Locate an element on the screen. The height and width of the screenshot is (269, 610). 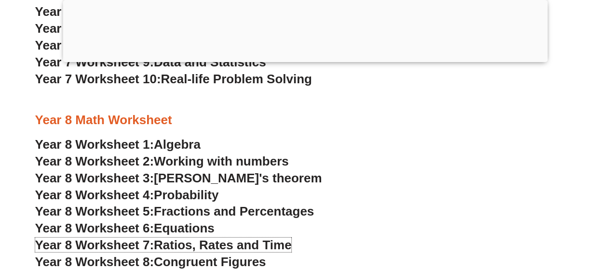
span: Working with numbers is located at coordinates (221, 161).